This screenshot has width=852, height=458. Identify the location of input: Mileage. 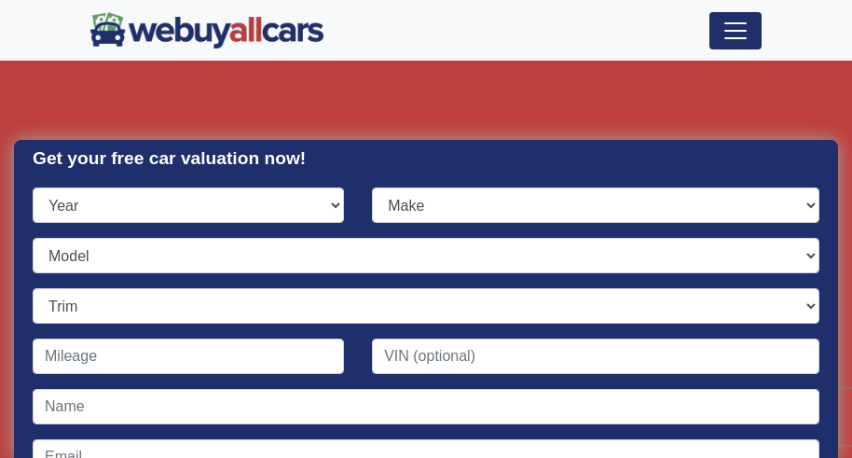
(188, 356).